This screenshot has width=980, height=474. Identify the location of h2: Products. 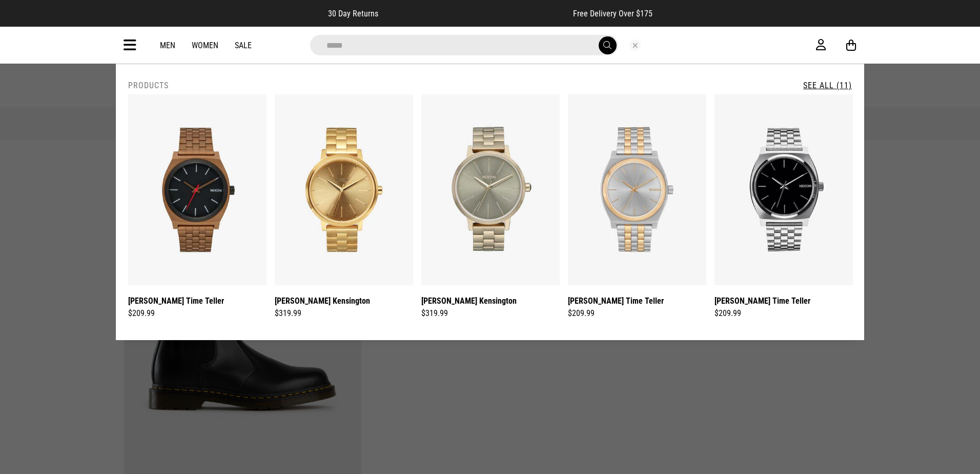
(148, 85).